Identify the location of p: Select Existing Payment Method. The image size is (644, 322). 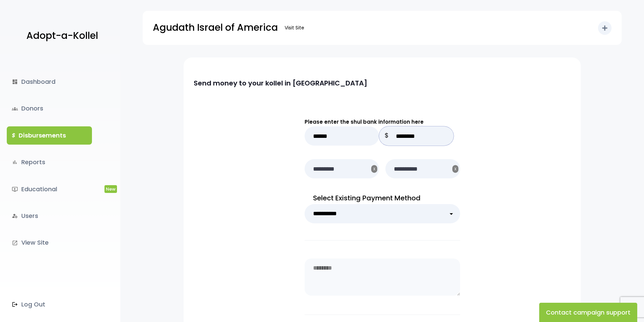
(382, 198).